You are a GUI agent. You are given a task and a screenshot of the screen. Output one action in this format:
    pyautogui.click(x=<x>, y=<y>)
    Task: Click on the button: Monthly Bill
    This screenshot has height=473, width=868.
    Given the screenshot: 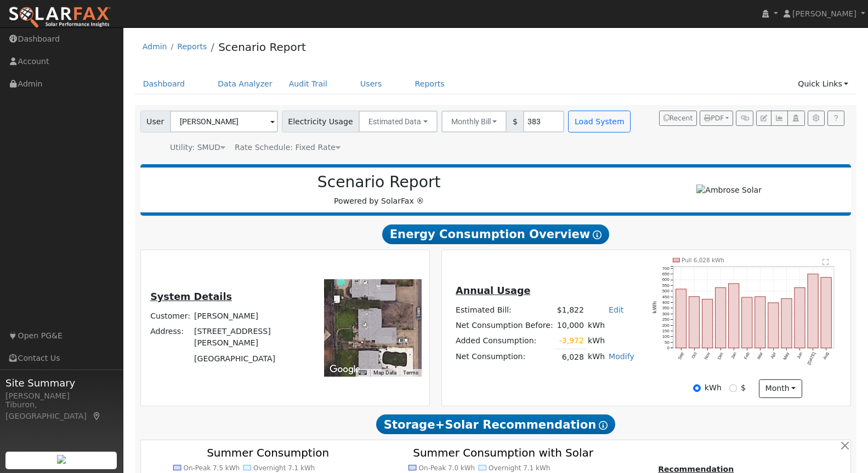 What is the action you would take?
    pyautogui.click(x=474, y=122)
    